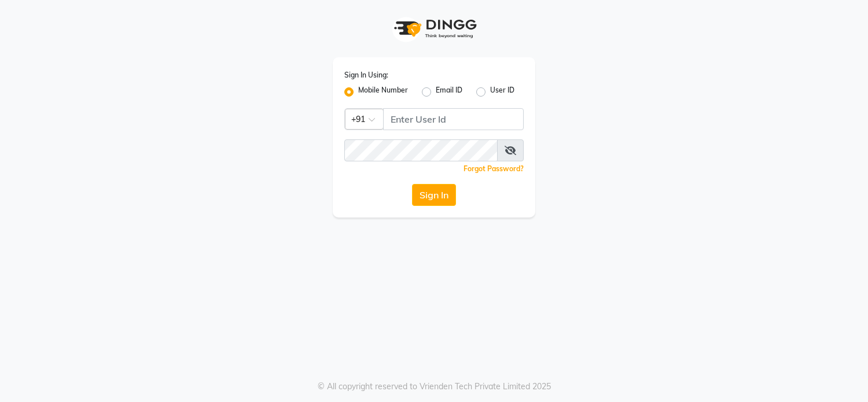 Image resolution: width=868 pixels, height=402 pixels. I want to click on a: Forgot Password?, so click(493, 168).